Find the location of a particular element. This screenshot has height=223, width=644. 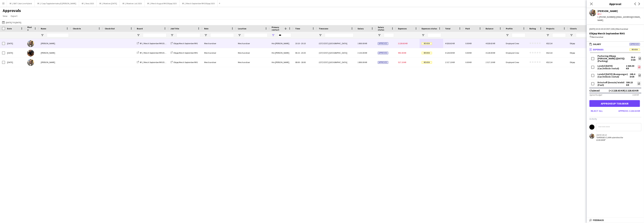

h3: Activity is located at coordinates (615, 119).